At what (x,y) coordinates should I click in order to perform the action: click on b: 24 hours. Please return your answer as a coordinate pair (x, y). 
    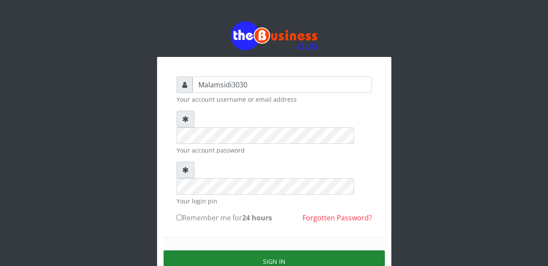
    Looking at the image, I should click on (257, 217).